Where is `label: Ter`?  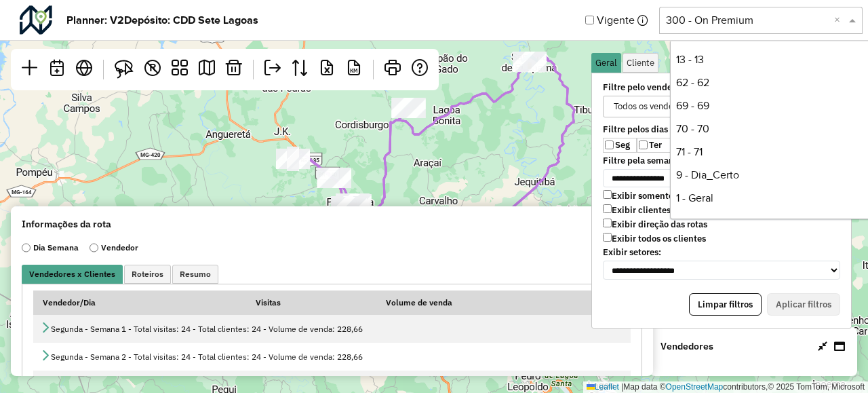
label: Ter is located at coordinates (654, 145).